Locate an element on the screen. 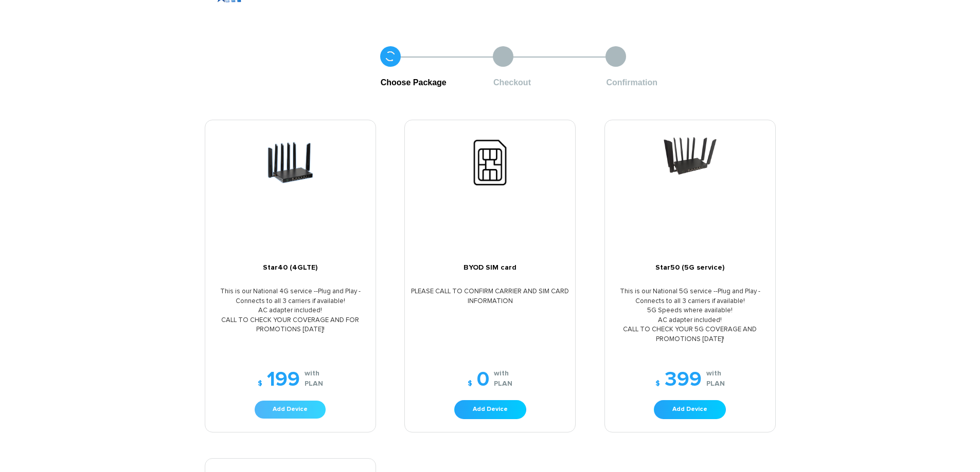  span: 0 is located at coordinates (483, 379).